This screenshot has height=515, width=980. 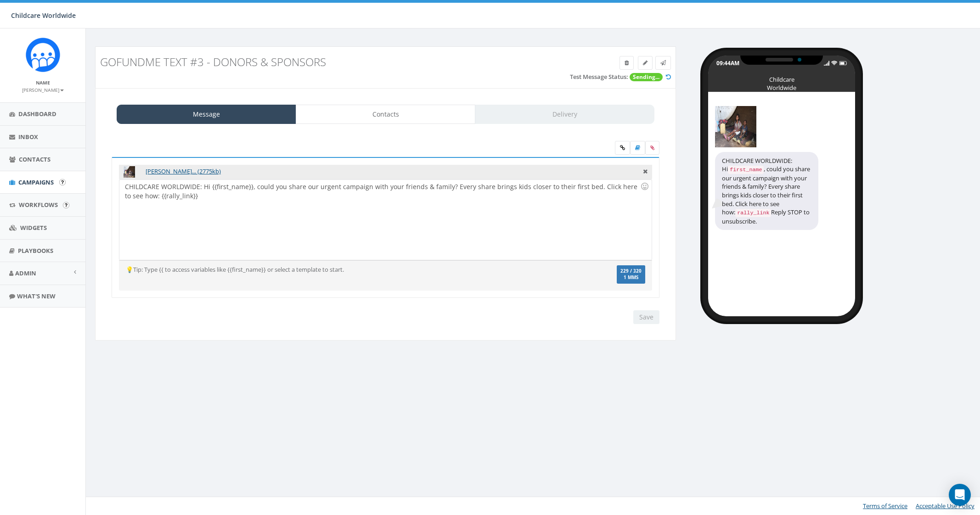 What do you see at coordinates (33, 228) in the screenshot?
I see `span: Widgets` at bounding box center [33, 228].